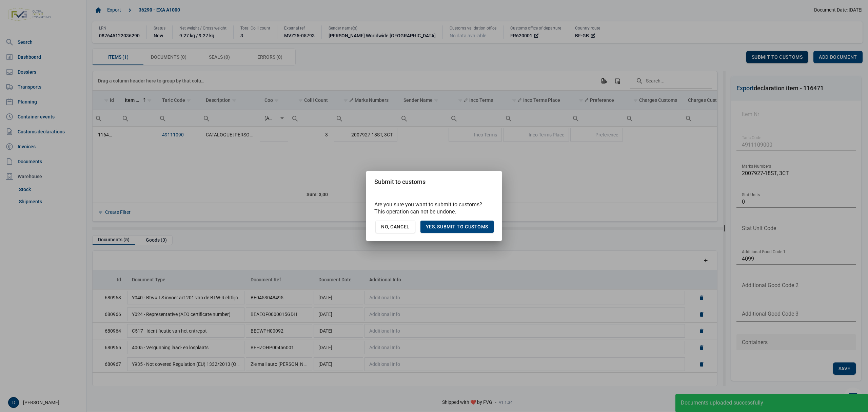 The width and height of the screenshot is (868, 412). I want to click on div: No, Cancel, so click(395, 227).